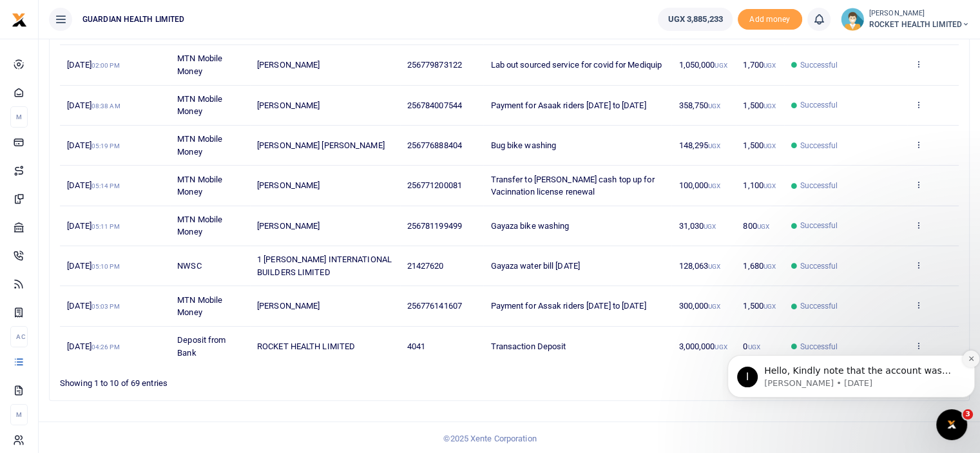 This screenshot has width=980, height=453. I want to click on span: Gayaza bike washing, so click(530, 225).